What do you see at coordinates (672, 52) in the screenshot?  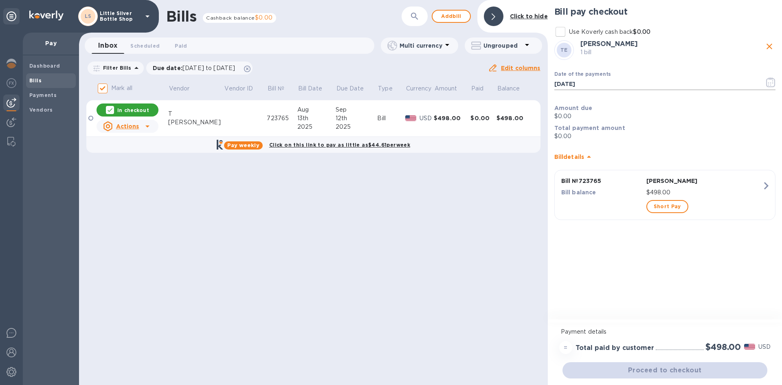 I see `p: 1 bill` at bounding box center [672, 52].